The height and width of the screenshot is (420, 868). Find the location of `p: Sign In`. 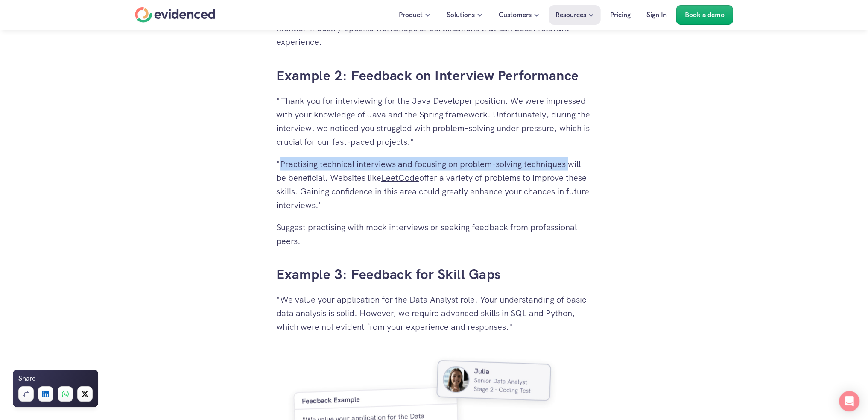

p: Sign In is located at coordinates (657, 15).